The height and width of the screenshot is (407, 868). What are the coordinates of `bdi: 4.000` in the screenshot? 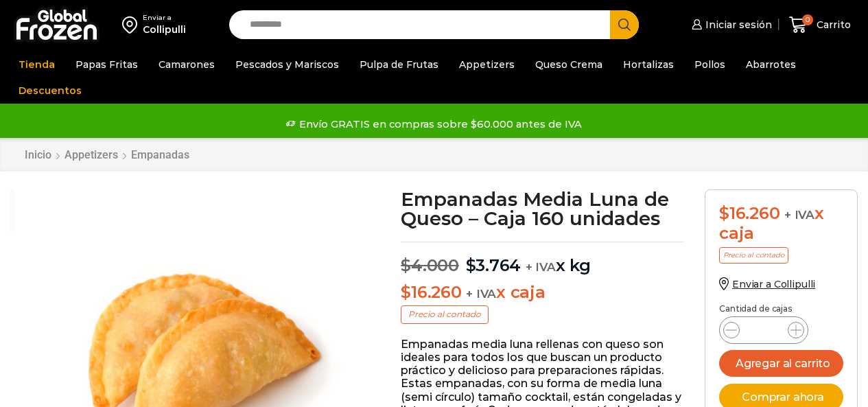 It's located at (430, 265).